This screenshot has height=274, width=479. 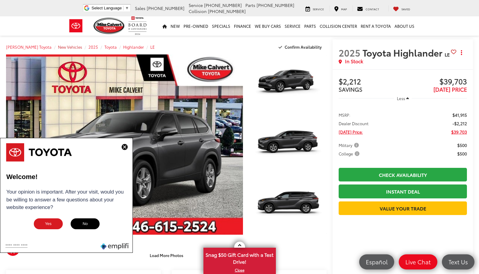 What do you see at coordinates (152, 47) in the screenshot?
I see `a: LE` at bounding box center [152, 47].